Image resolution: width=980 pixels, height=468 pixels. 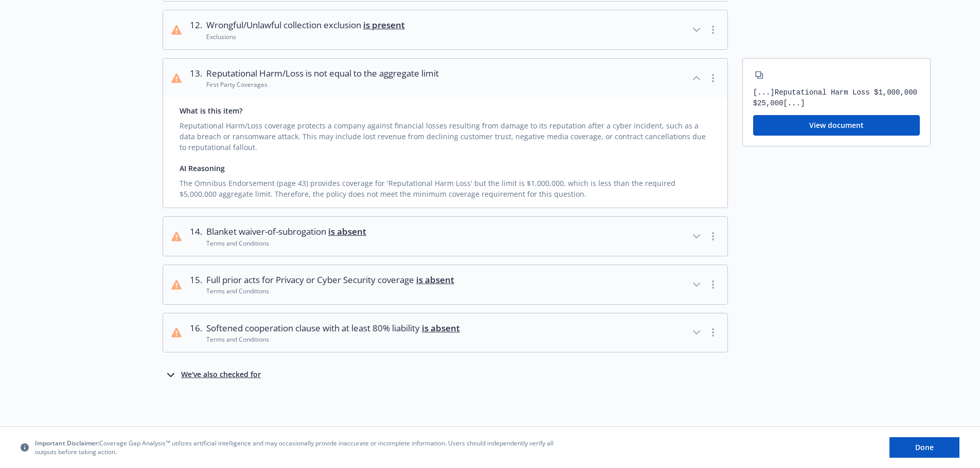 I want to click on div: 12 ., so click(x=196, y=29).